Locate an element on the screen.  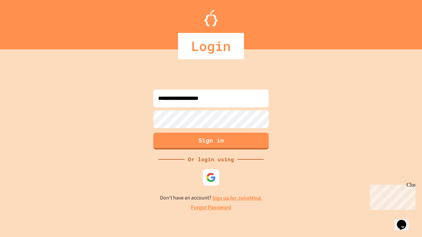
a: Forgot Password is located at coordinates (211, 208).